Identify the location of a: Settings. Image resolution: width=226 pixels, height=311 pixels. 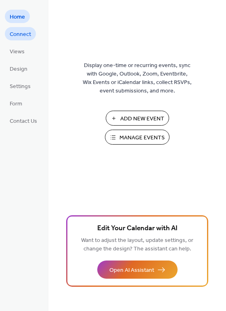
(20, 85).